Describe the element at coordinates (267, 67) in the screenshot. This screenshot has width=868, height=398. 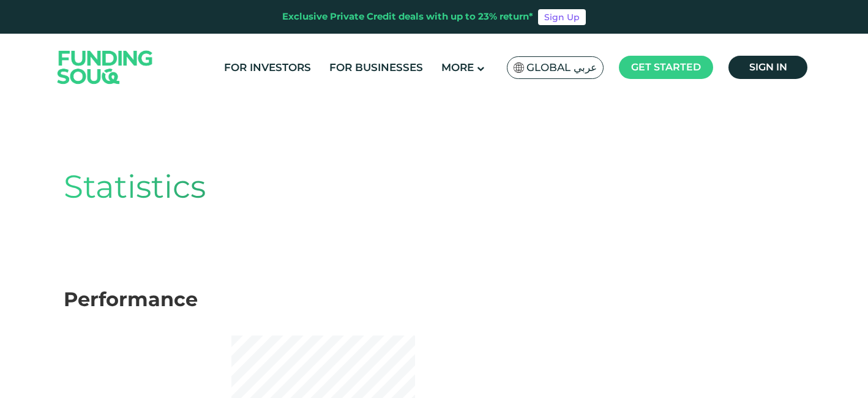
I see `a: For Investors` at that location.